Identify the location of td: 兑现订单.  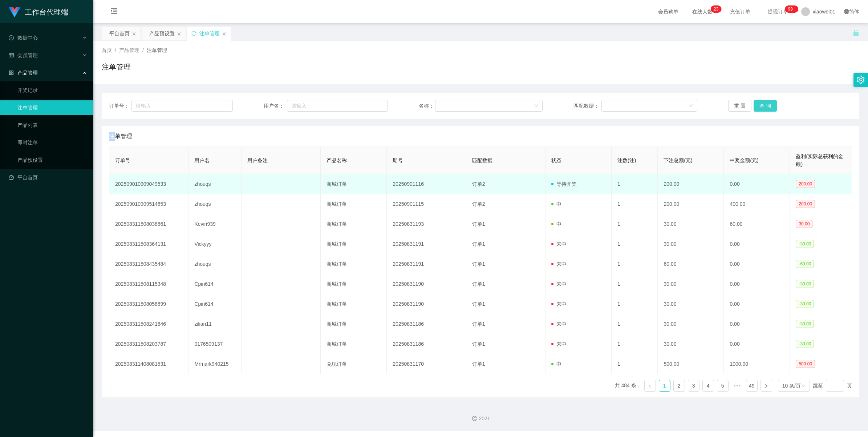
(354, 364).